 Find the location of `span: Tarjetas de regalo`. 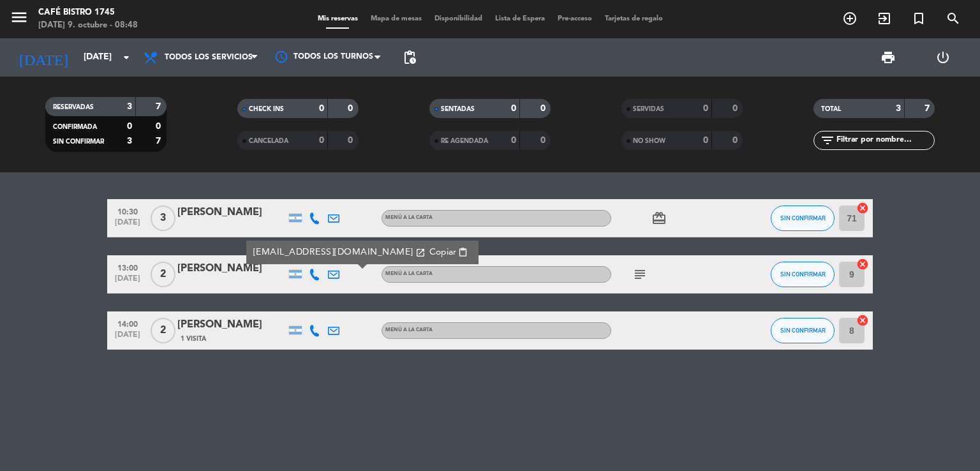

span: Tarjetas de regalo is located at coordinates (634, 19).